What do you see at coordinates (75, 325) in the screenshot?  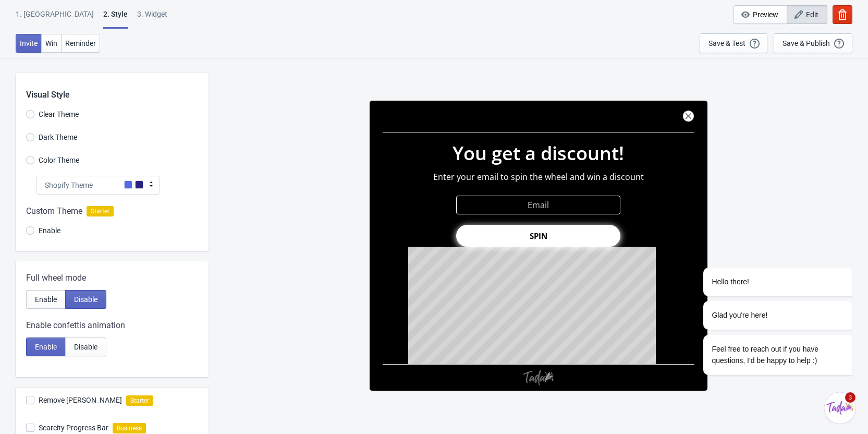 I see `span: Enable confettis animation` at bounding box center [75, 325].